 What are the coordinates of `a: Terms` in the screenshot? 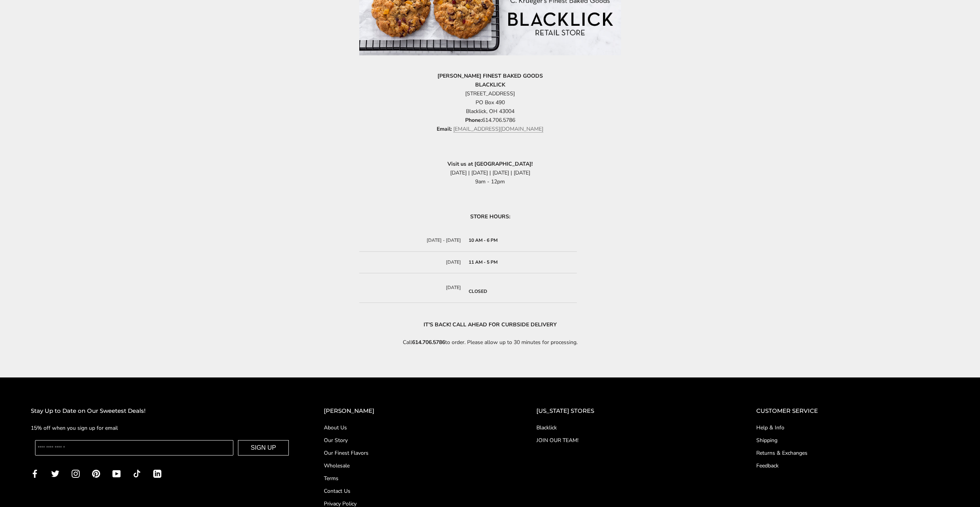 It's located at (415, 479).